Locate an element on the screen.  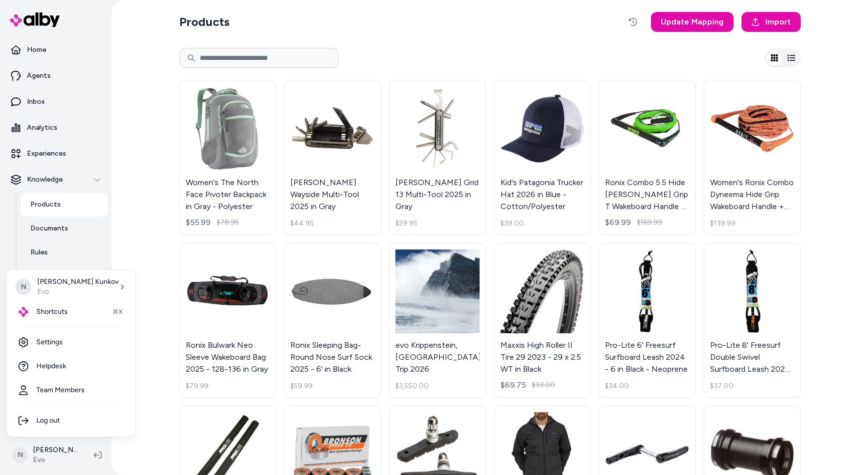
span: ⌘K is located at coordinates (118, 311).